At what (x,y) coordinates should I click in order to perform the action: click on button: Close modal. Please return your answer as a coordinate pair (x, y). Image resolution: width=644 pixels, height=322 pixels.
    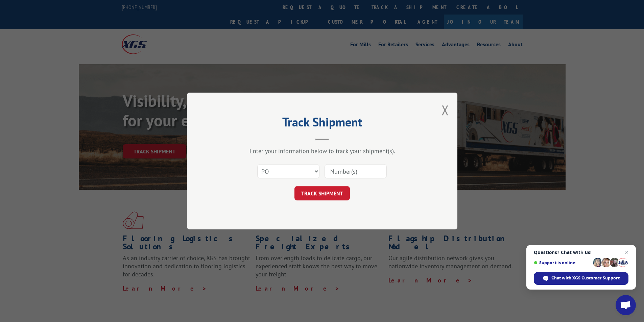
    Looking at the image, I should click on (445, 110).